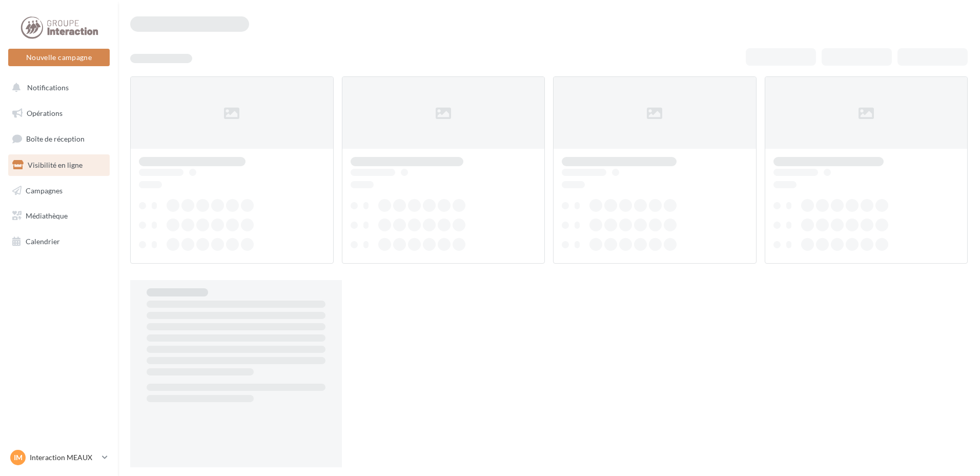 The height and width of the screenshot is (476, 980). I want to click on span: Opérations, so click(44, 113).